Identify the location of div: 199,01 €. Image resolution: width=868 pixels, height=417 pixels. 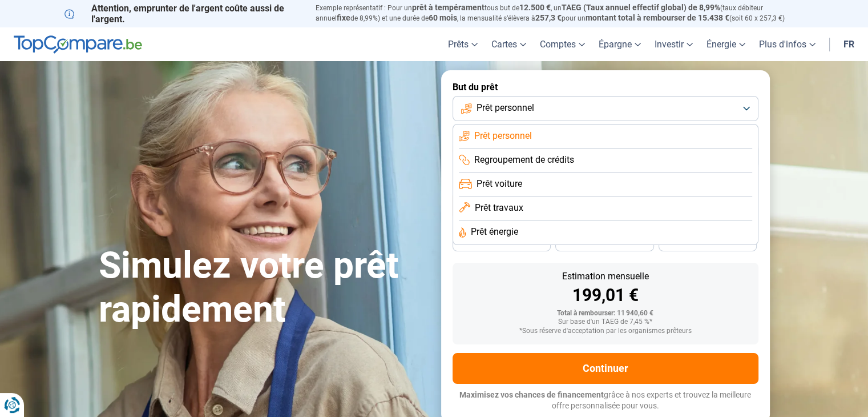
(606, 295).